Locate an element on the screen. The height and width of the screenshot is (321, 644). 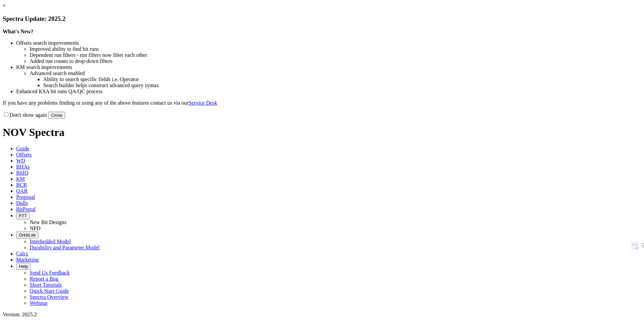
span: FTT is located at coordinates (23, 216).